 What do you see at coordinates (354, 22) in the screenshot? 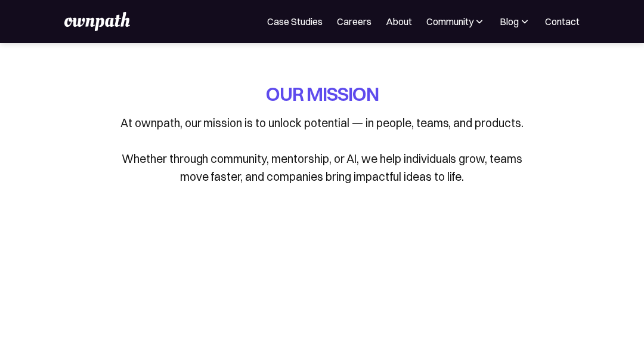
I see `a: Careers` at bounding box center [354, 22].